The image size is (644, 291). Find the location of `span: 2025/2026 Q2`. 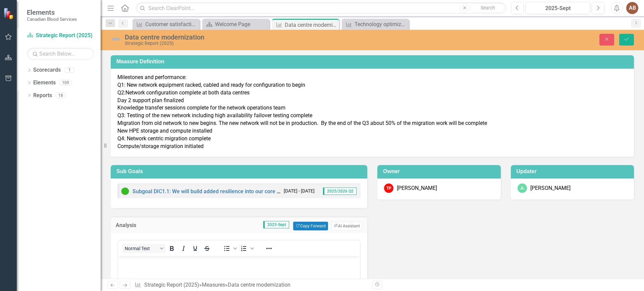

span: 2025/2026 Q2 is located at coordinates (340, 191).